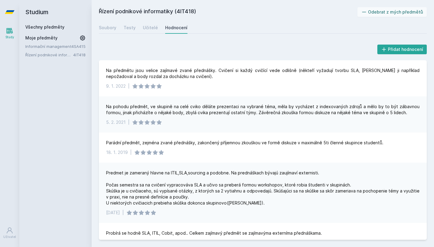 This screenshot has width=434, height=247. Describe the element at coordinates (129, 28) in the screenshot. I see `a: Testy` at that location.